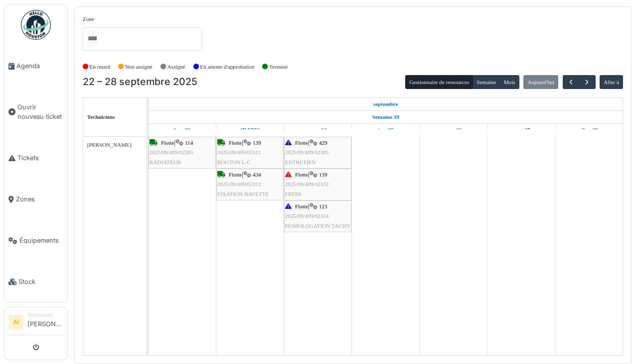 Image resolution: width=638 pixels, height=364 pixels. What do you see at coordinates (243, 194) in the screenshot?
I see `span: FIXATION BAVETTE` at bounding box center [243, 194].